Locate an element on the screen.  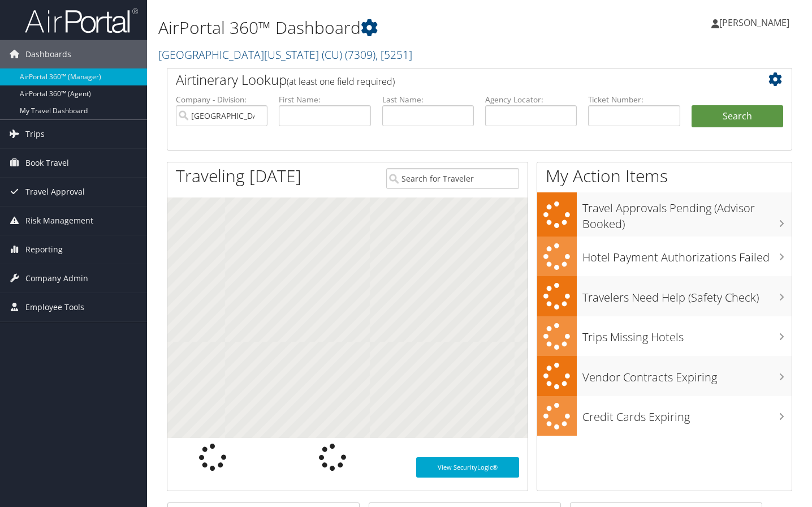
h3: Credit Cards Expiring is located at coordinates (687, 414).